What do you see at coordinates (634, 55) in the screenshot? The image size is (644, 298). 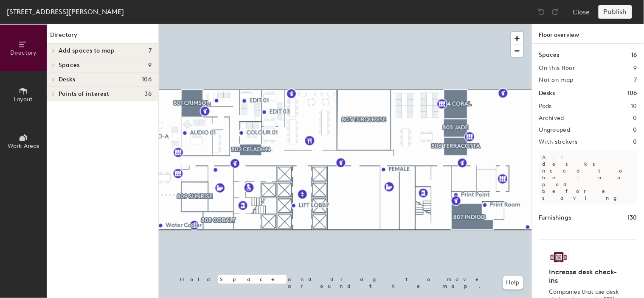 I see `h1: 16` at bounding box center [634, 55].